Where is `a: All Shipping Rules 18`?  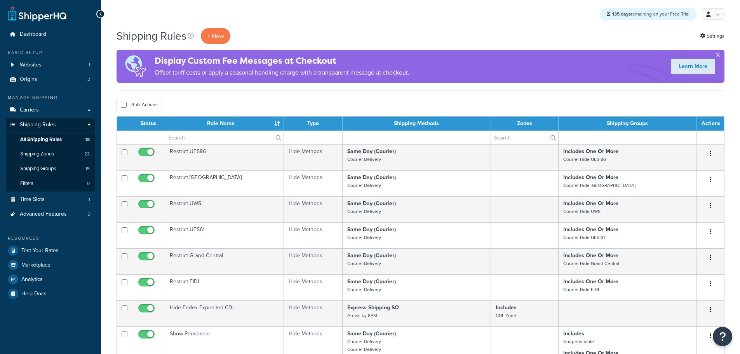
a: All Shipping Rules 18 is located at coordinates (51, 140).